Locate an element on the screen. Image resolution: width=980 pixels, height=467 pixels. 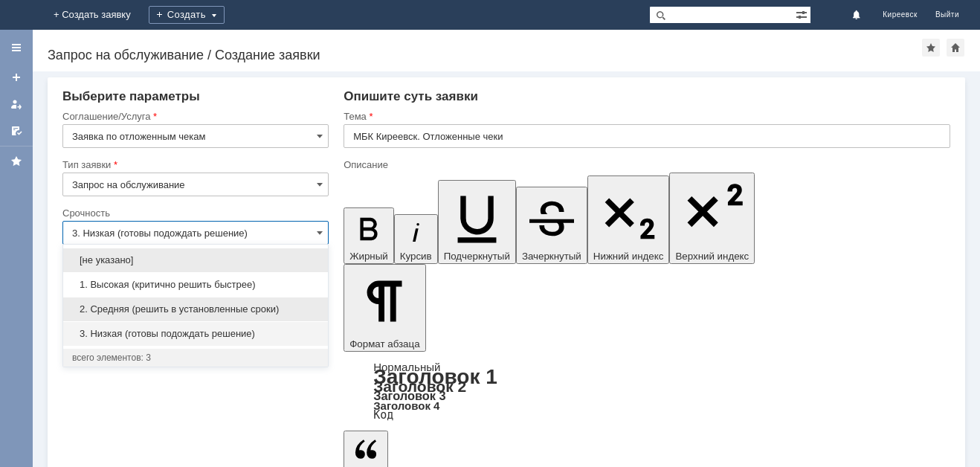
a: Заголовок 4 is located at coordinates (406, 405).